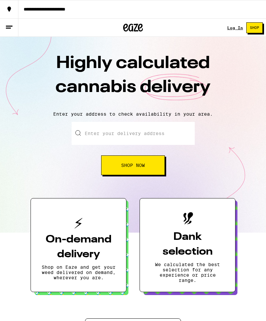 The image size is (266, 321). What do you see at coordinates (79, 273) in the screenshot?
I see `p: Shop on Eaze and get your weed delivered on demand, wherever you are.` at bounding box center [79, 273].